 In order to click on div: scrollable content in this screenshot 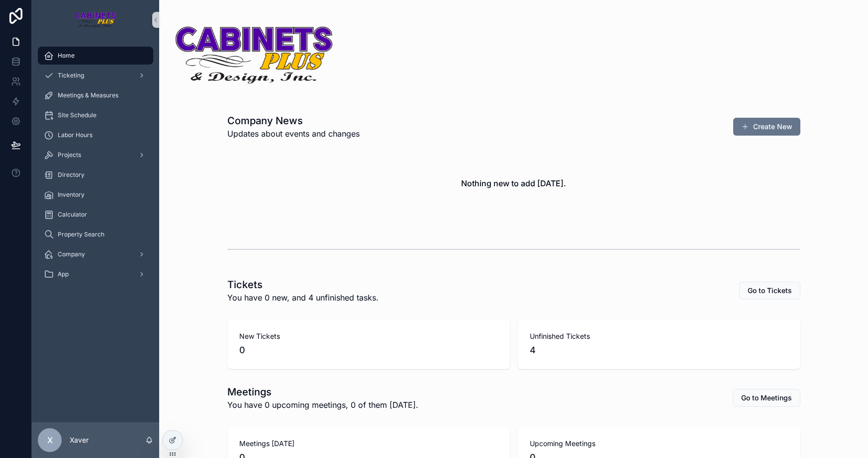, I will do `click(95, 168)`.